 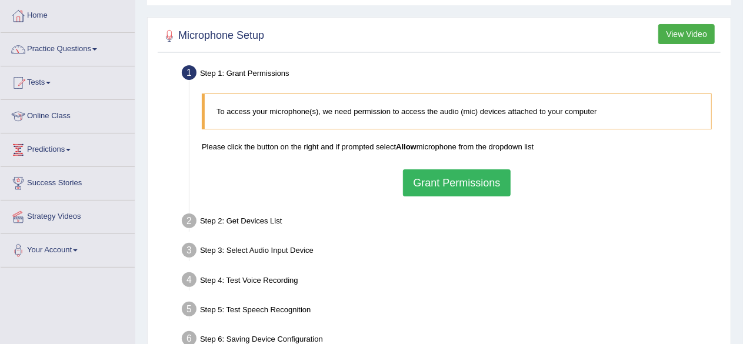 What do you see at coordinates (68, 115) in the screenshot?
I see `a: Online Class` at bounding box center [68, 115].